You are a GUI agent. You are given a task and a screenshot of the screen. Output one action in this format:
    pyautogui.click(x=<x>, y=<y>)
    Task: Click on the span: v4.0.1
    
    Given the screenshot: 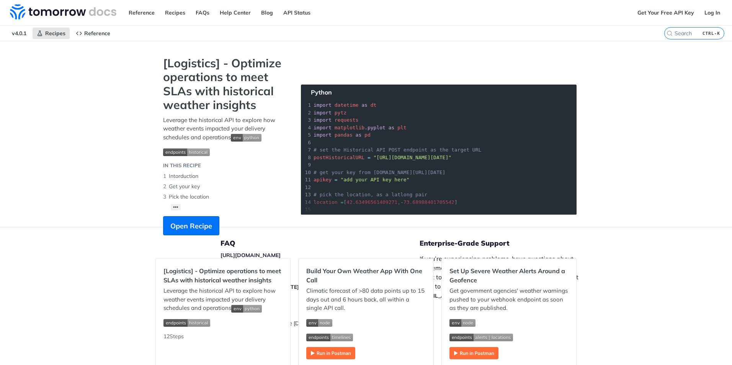 What is the action you would take?
    pyautogui.click(x=19, y=33)
    